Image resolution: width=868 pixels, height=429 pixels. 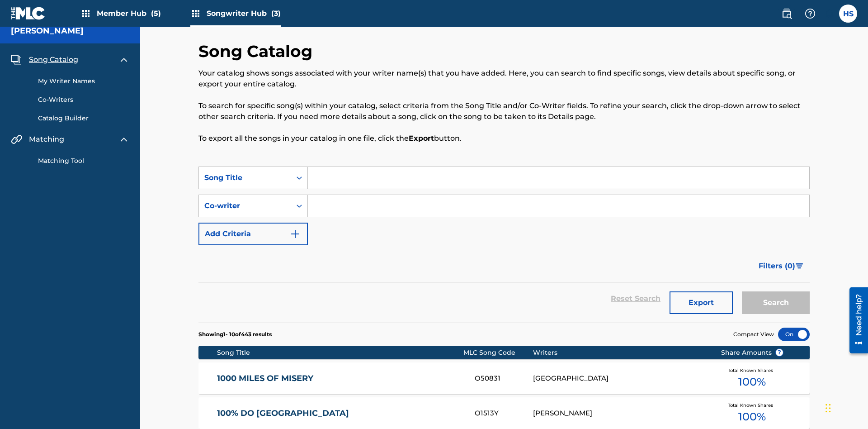 I want to click on span: Filters ( 0 ), so click(x=777, y=266).